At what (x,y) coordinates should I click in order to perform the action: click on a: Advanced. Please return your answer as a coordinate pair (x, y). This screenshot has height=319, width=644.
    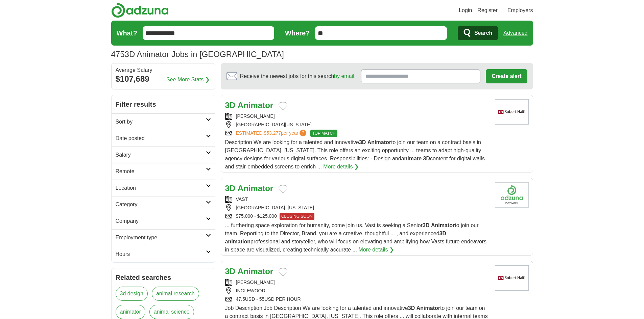
    Looking at the image, I should click on (515, 33).